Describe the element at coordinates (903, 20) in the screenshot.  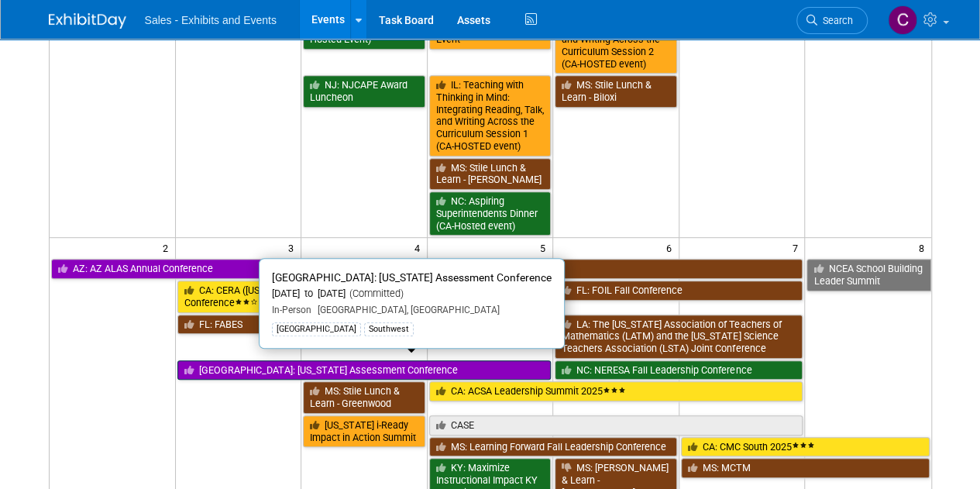
I see `img: Christine Lurz` at that location.